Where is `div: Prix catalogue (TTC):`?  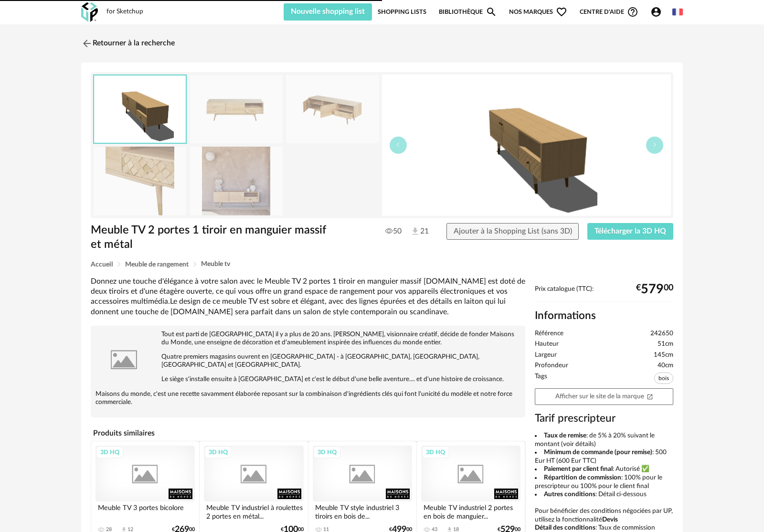
div: Prix catalogue (TTC): is located at coordinates (604, 293).